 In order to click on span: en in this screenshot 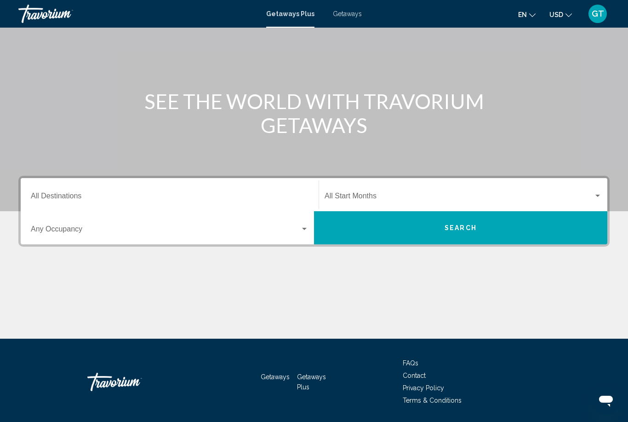, I will do `click(523, 15)`.